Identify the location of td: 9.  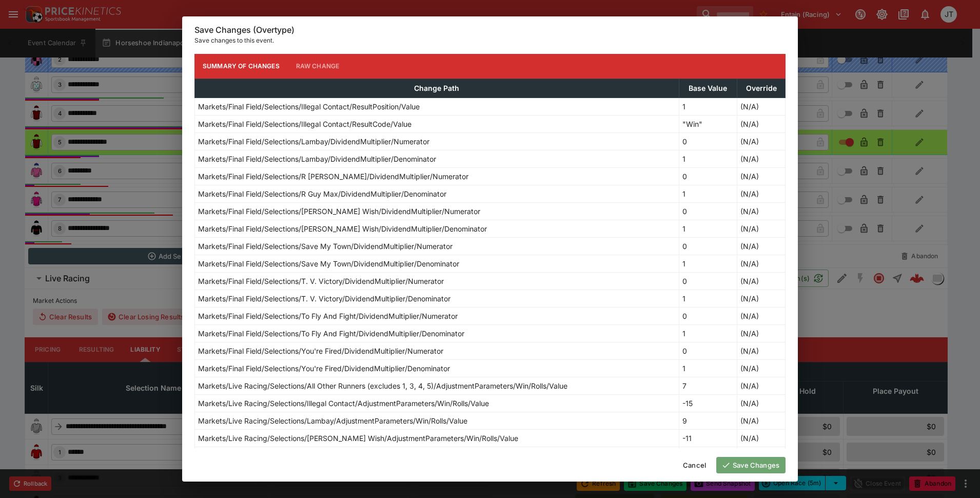
(707, 421).